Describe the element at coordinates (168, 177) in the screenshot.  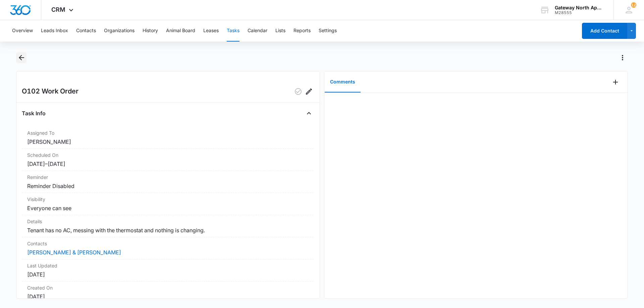
I see `dt: Reminder` at that location.